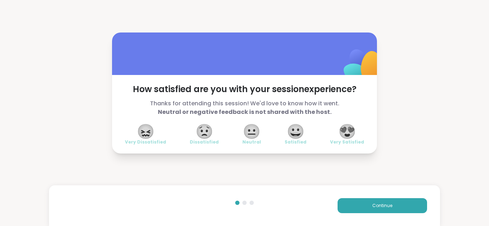 Image resolution: width=489 pixels, height=226 pixels. What do you see at coordinates (244, 112) in the screenshot?
I see `b: Neutral or negative feedback is not shared with the host.` at bounding box center [244, 112].